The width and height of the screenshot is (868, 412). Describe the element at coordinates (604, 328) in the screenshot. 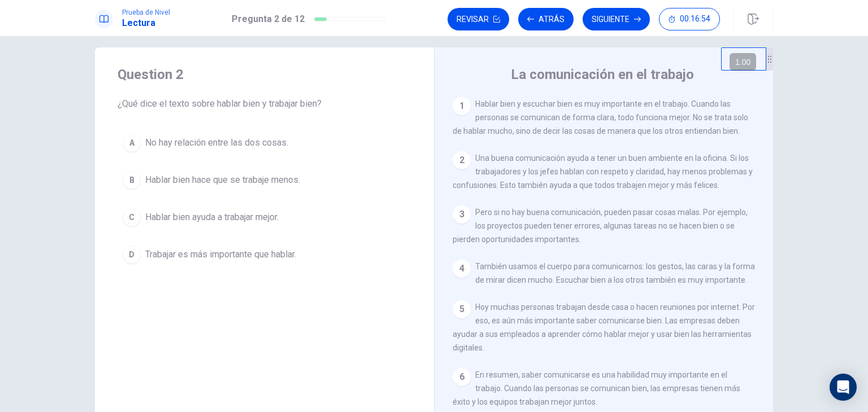

I see `span: Hoy muchas personas trabajan desde casa o hacen reuniones por internet. Por eso, es aún más impor...` at that location.